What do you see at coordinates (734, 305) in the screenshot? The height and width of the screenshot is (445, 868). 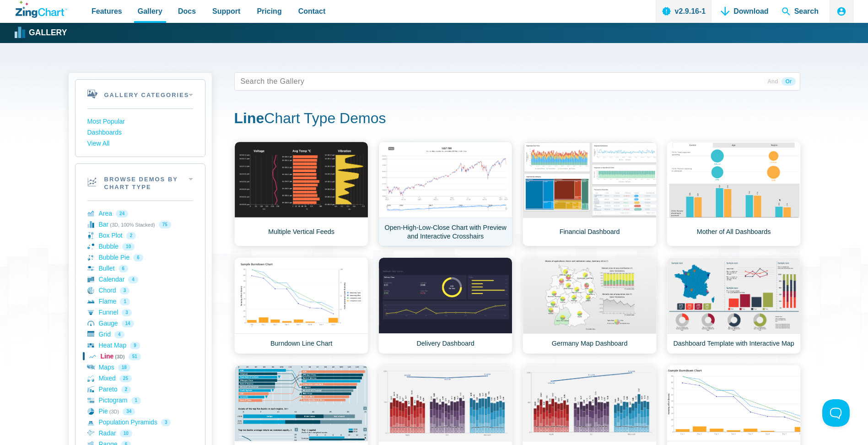 I see `a: Dashboard Template with Interactive Map` at bounding box center [734, 305].